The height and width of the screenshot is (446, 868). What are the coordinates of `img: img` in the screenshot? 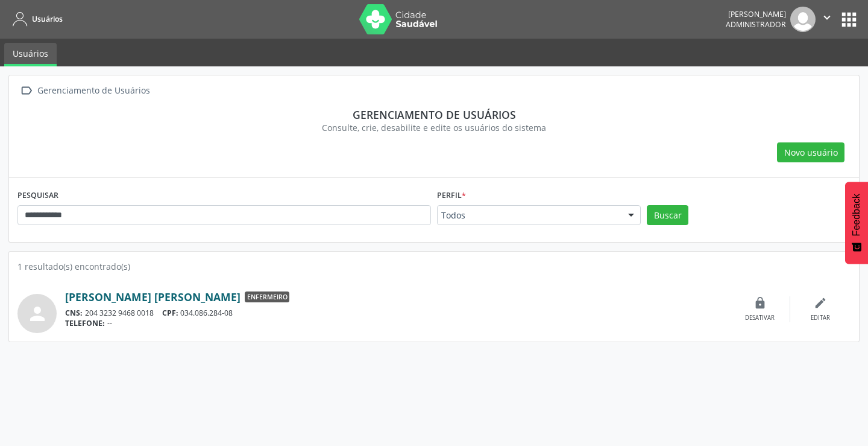 It's located at (803, 19).